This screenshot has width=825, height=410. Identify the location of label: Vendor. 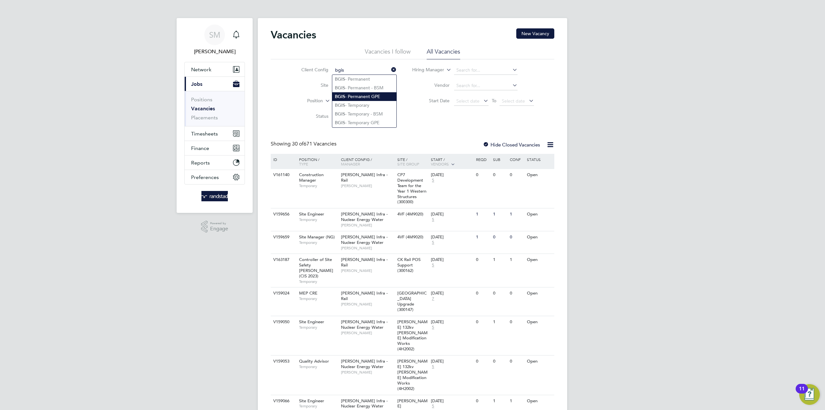
(431, 85).